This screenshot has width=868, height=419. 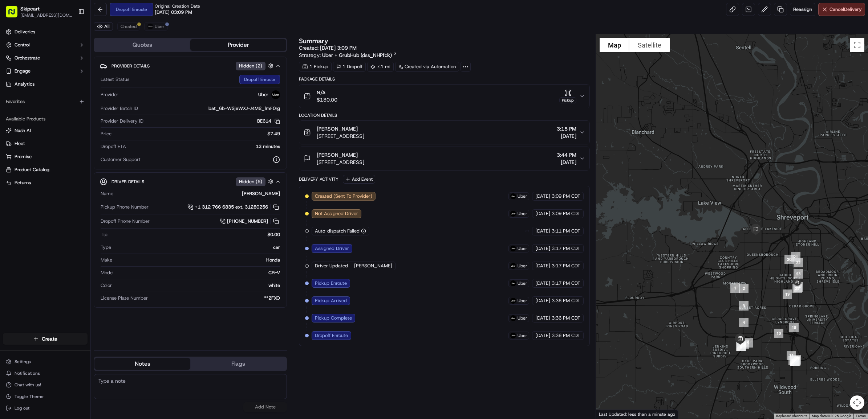 I want to click on button: Control, so click(x=45, y=45).